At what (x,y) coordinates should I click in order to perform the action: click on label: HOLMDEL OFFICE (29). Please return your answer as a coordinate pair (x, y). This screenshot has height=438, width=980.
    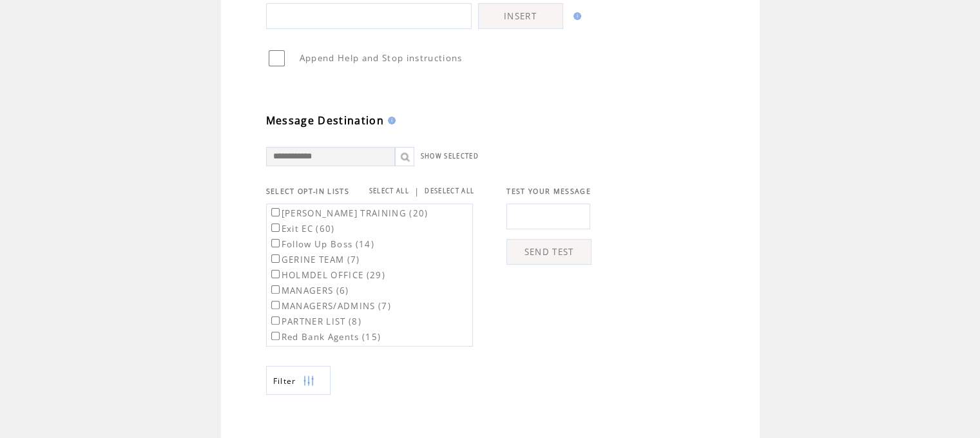
    Looking at the image, I should click on (326, 275).